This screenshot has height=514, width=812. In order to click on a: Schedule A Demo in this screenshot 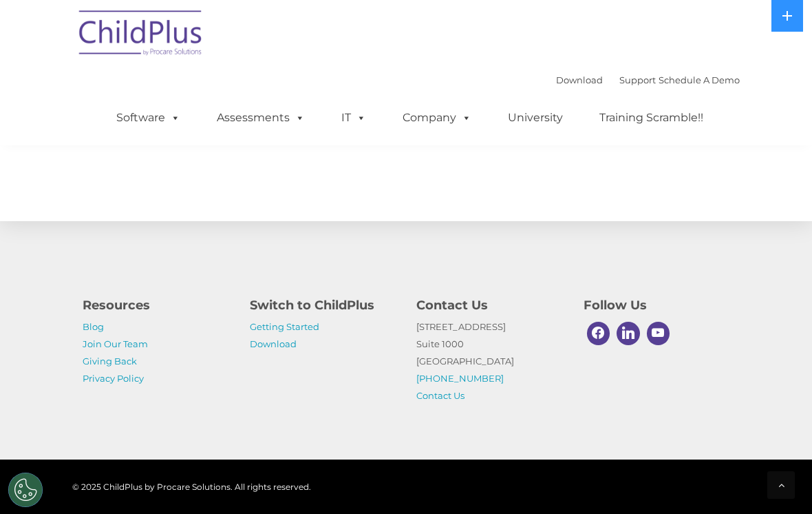, I will do `click(700, 80)`.